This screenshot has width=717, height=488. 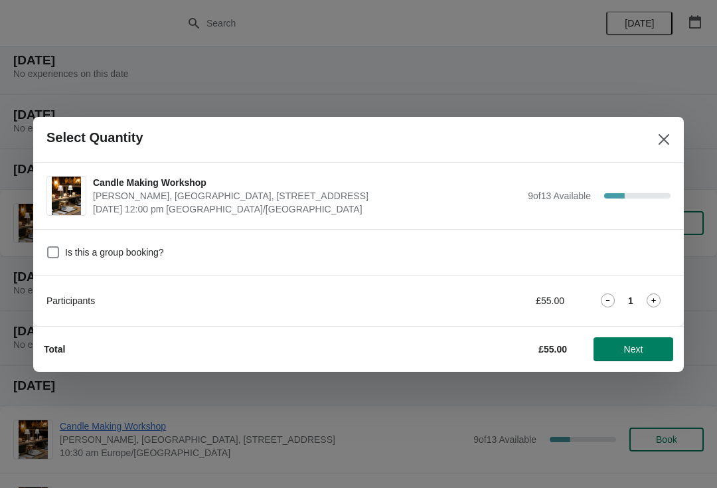 I want to click on span: 9 of 13 Available, so click(x=559, y=196).